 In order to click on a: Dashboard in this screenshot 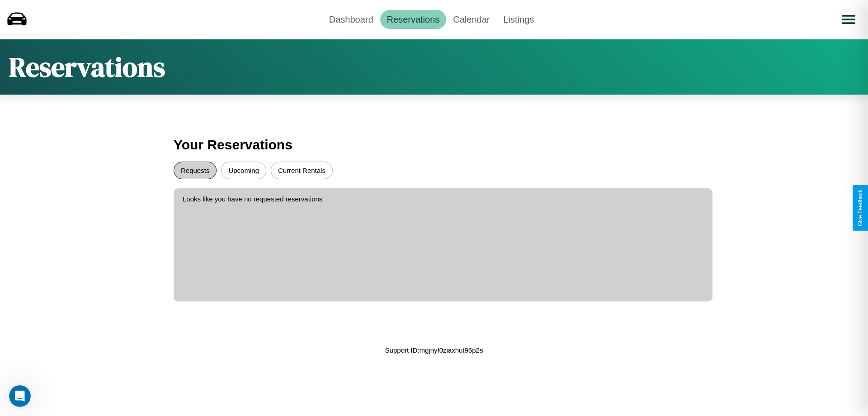, I will do `click(351, 19)`.